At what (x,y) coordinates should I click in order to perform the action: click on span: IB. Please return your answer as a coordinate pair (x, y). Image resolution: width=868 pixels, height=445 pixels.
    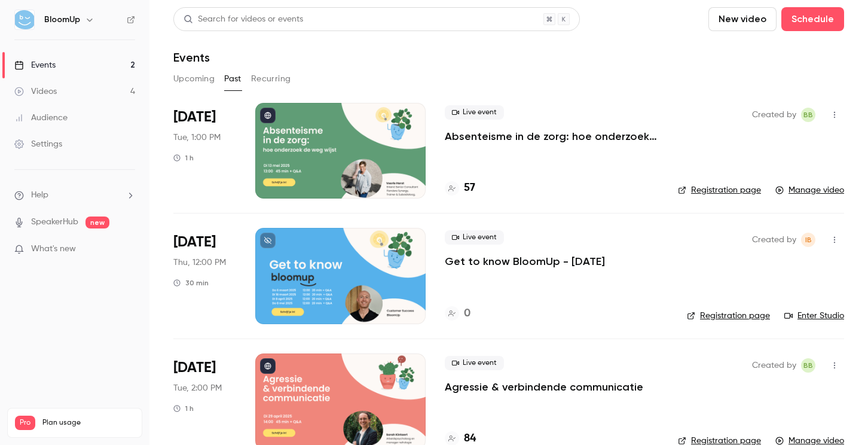
    Looking at the image, I should click on (808, 240).